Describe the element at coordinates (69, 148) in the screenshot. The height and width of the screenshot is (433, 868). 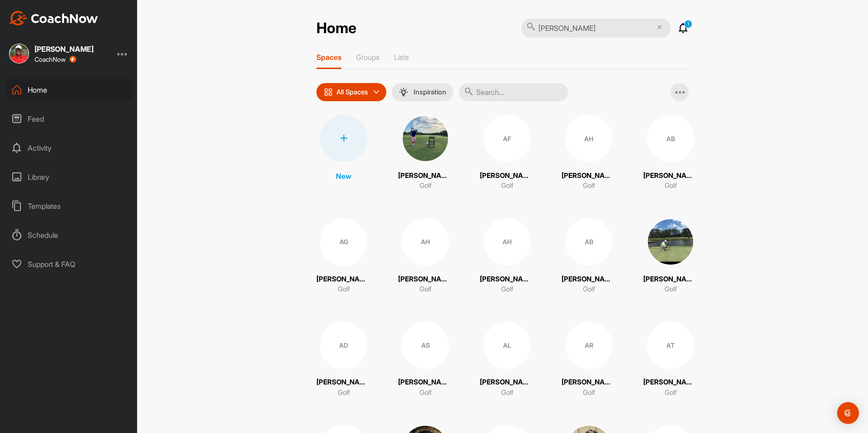
I see `div: Activity` at that location.